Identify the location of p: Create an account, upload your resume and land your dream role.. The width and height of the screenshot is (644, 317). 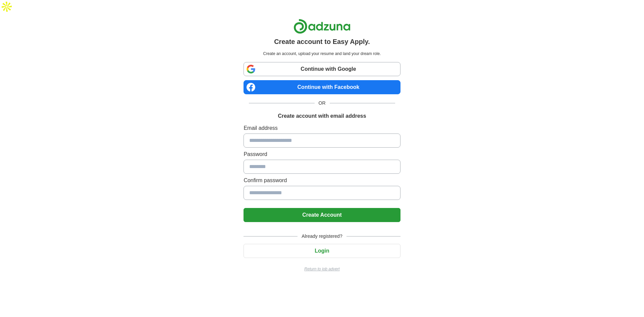
(322, 54).